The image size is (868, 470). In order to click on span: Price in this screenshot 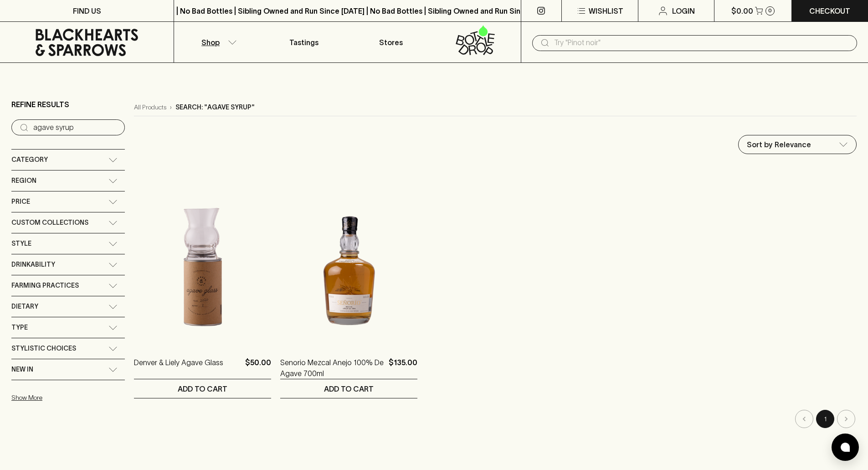, I will do `click(21, 202)`.